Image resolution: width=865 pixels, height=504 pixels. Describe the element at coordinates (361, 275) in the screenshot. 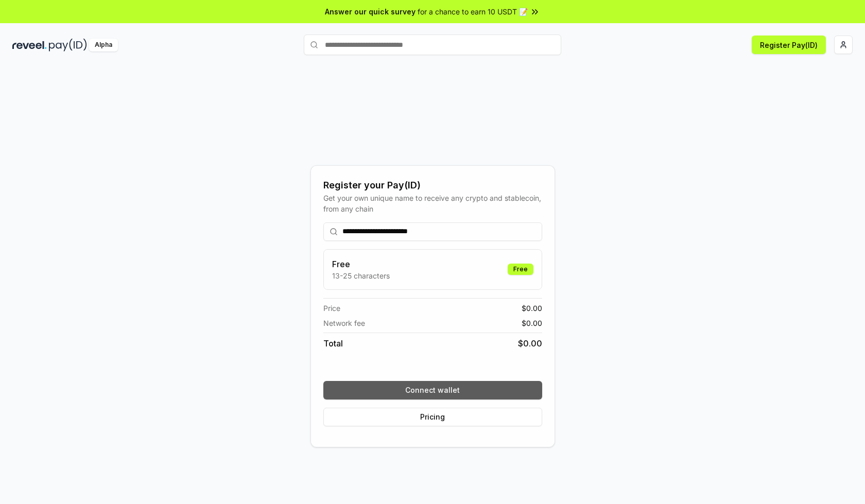

I see `p: 13-25 characters` at that location.